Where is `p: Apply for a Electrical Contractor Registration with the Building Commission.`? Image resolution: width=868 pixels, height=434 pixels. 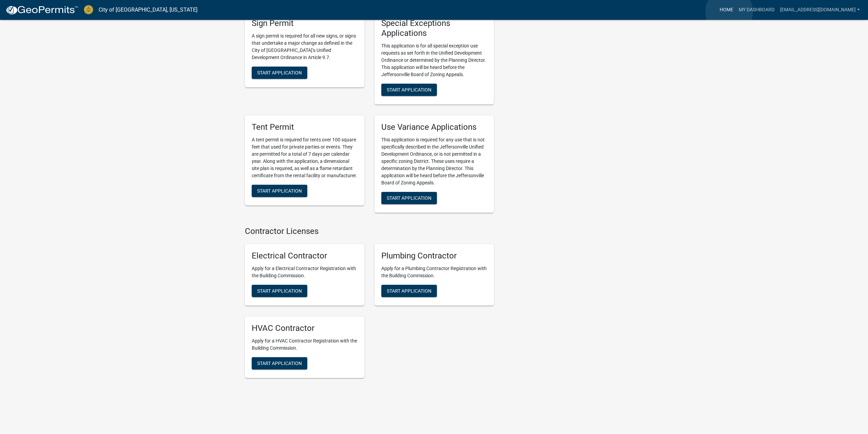 p: Apply for a Electrical Contractor Registration with the Building Commission. is located at coordinates (305, 272).